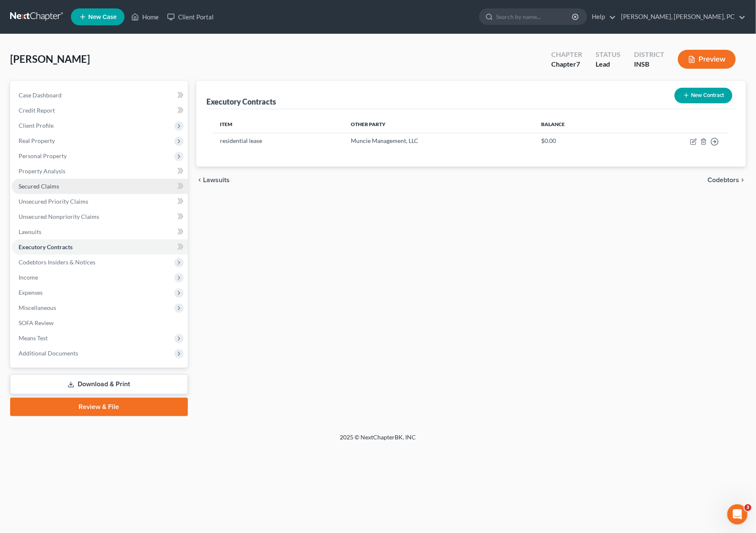 The image size is (756, 533). What do you see at coordinates (279, 141) in the screenshot?
I see `td: residential lease` at bounding box center [279, 141].